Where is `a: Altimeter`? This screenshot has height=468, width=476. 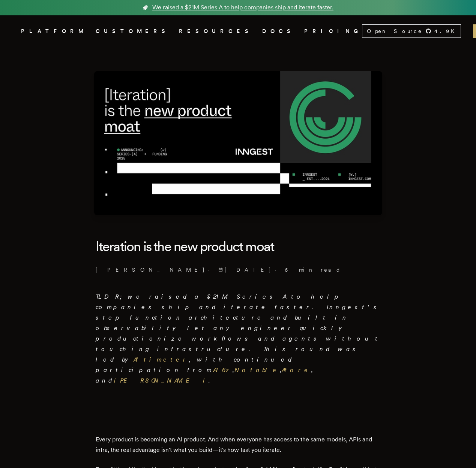 a: Altimeter is located at coordinates (161, 359).